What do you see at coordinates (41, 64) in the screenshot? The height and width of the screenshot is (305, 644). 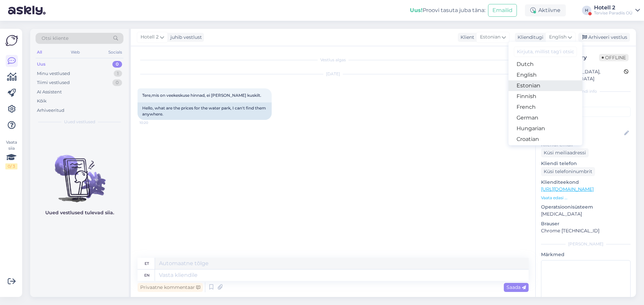 I see `div: Uus` at bounding box center [41, 64].